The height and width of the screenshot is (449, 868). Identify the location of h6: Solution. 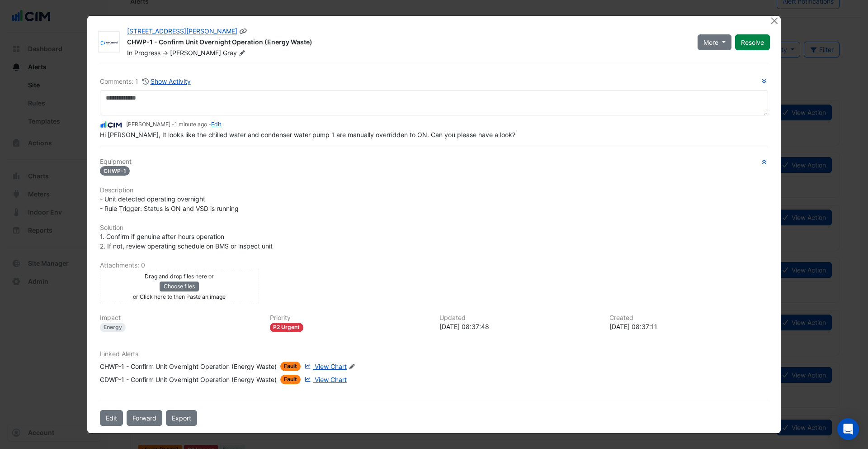
(434, 228).